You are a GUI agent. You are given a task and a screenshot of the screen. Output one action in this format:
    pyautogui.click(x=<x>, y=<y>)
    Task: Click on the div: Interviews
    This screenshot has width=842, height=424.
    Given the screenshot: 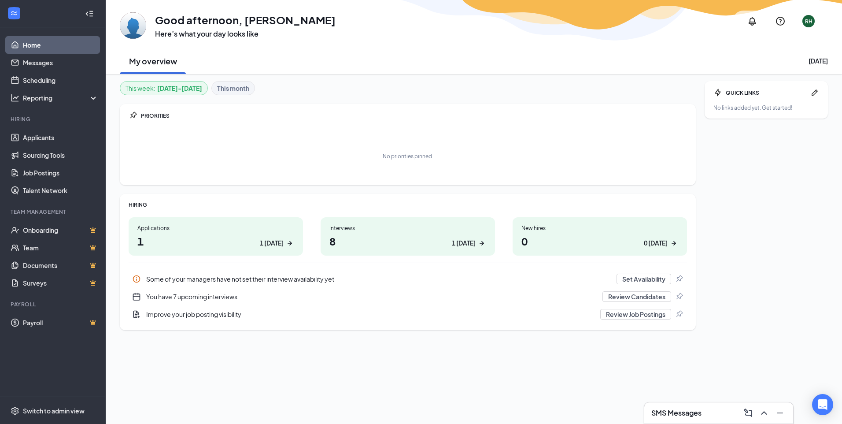 What is the action you would take?
    pyautogui.click(x=408, y=228)
    